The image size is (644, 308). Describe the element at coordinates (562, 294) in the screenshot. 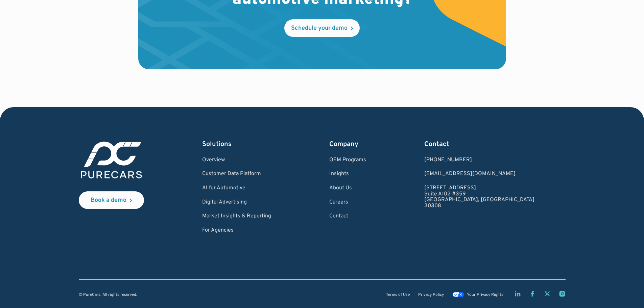

I see `a: Instagram page` at that location.